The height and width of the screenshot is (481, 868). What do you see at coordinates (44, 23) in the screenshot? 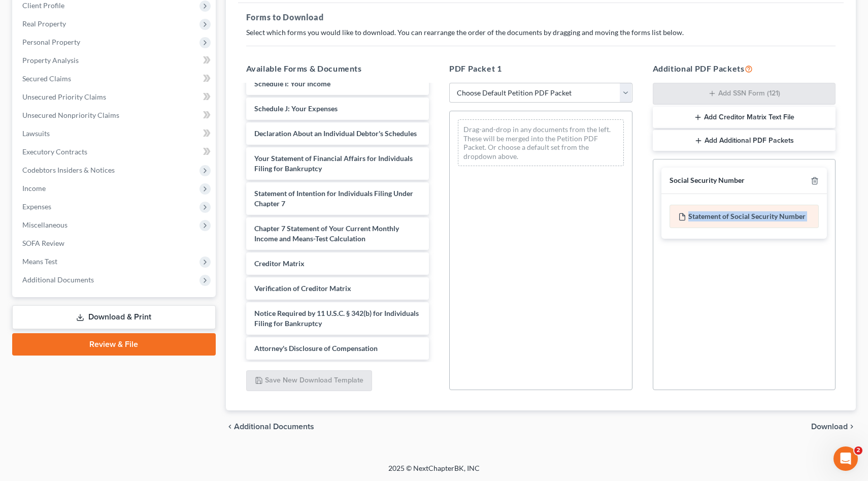
I see `span: Real Property` at bounding box center [44, 23].